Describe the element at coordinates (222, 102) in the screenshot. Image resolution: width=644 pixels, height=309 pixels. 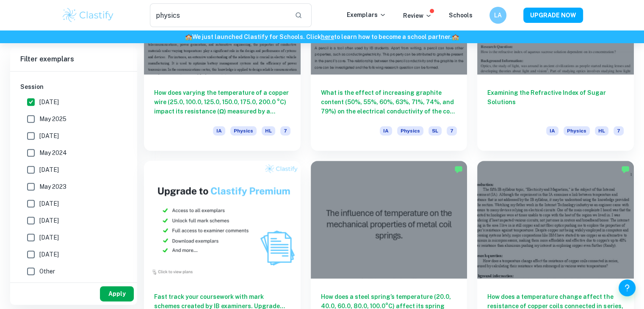
I see `h6: How does varying the temperature of a copper wire (25.0, 100.0, 125.0, 150.0, 175.0, 200.0 °C) im...` at that location.